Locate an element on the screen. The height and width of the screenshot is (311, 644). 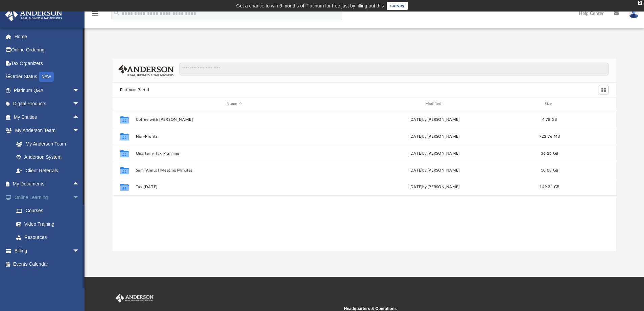
a: Resources is located at coordinates (49, 237).